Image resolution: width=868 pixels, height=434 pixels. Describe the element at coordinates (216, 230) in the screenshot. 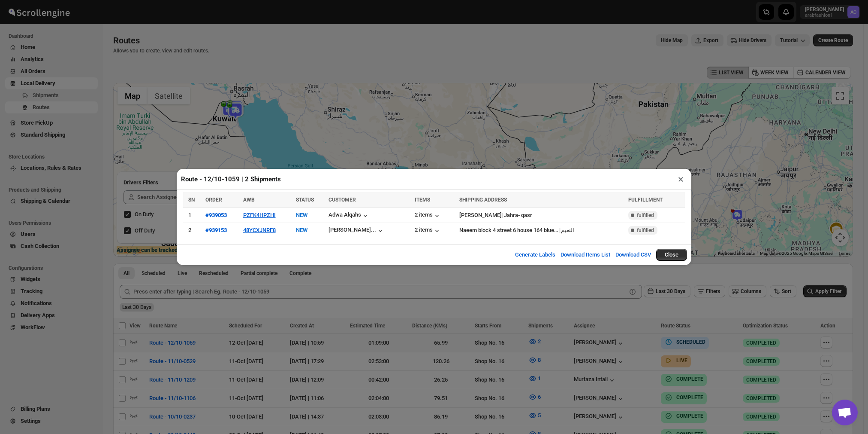

I see `div: #939153` at that location.